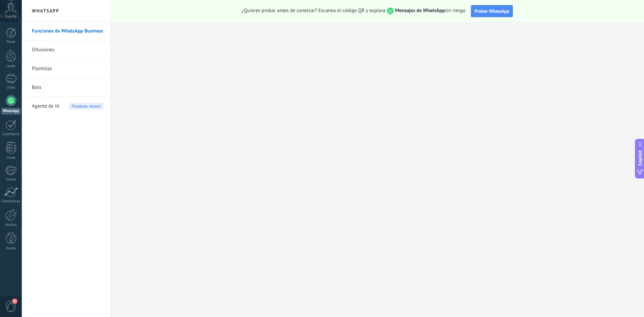 The image size is (644, 317). Describe the element at coordinates (66, 106) in the screenshot. I see `li: Agente de IA` at that location.